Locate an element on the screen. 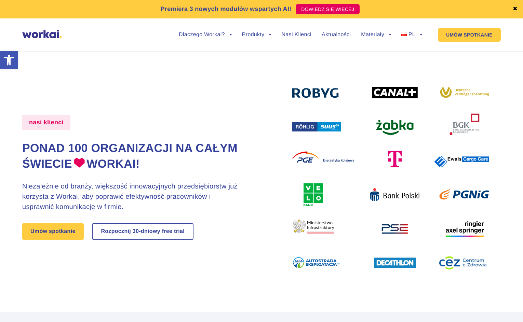 Image resolution: width=523 pixels, height=322 pixels. a: Materiały is located at coordinates (376, 35).